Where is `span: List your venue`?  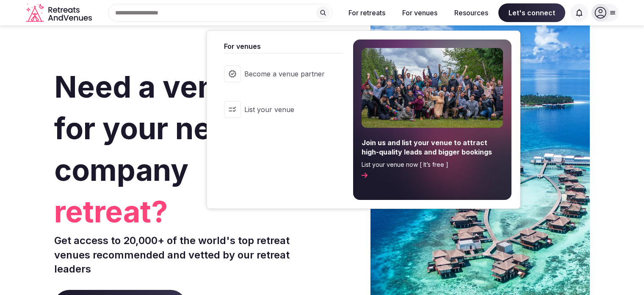
span: List your venue is located at coordinates (284, 109).